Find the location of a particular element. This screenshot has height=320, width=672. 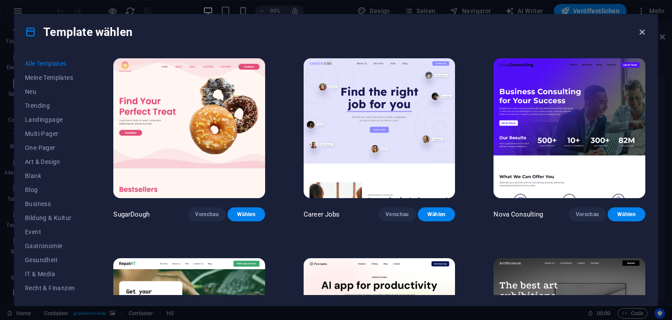

button: Event is located at coordinates (50, 232).